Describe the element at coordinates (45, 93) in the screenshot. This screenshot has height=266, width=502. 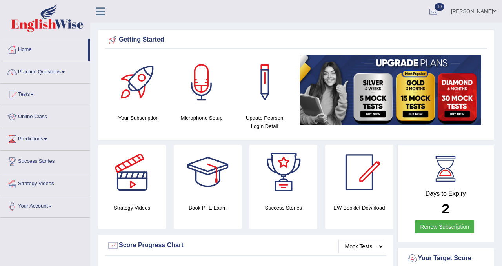
I see `a: Tests` at that location.